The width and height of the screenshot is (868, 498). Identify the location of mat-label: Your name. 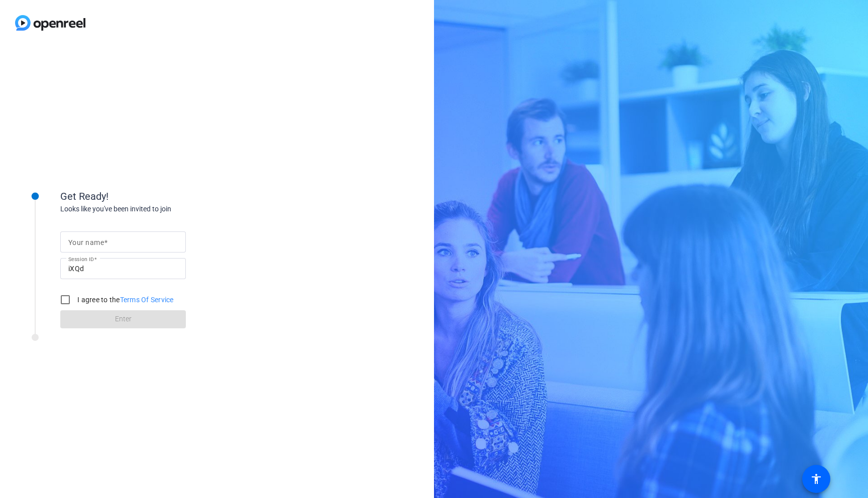
(86, 242).